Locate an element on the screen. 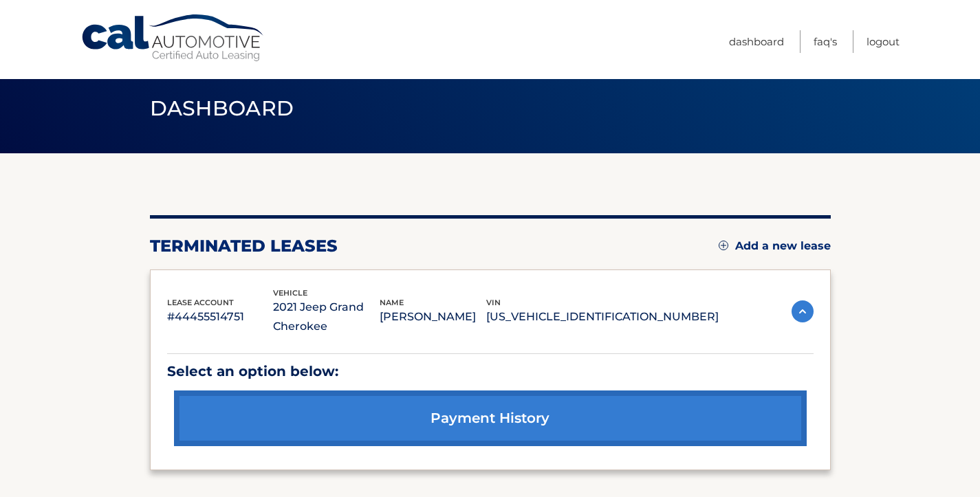 The image size is (980, 497). span: vehicle is located at coordinates (290, 293).